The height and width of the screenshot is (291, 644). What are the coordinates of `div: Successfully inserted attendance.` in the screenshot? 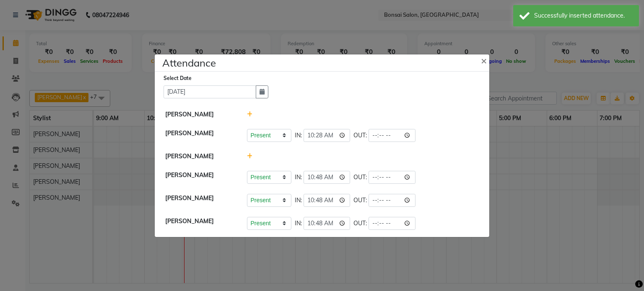 It's located at (583, 15).